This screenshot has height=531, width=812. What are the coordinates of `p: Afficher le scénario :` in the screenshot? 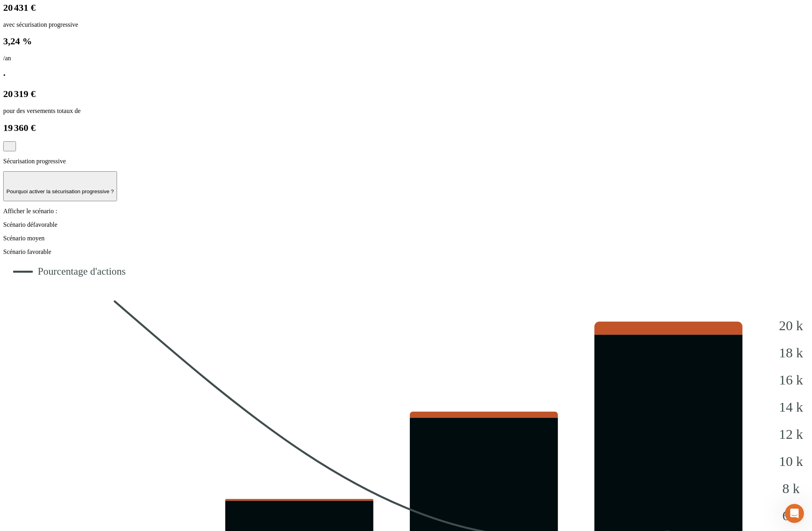 It's located at (406, 211).